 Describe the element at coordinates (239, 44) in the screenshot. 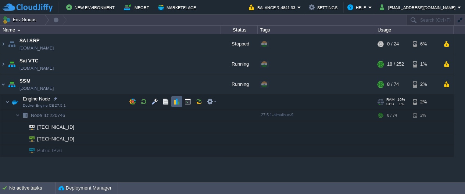

I see `div: Stopped` at that location.